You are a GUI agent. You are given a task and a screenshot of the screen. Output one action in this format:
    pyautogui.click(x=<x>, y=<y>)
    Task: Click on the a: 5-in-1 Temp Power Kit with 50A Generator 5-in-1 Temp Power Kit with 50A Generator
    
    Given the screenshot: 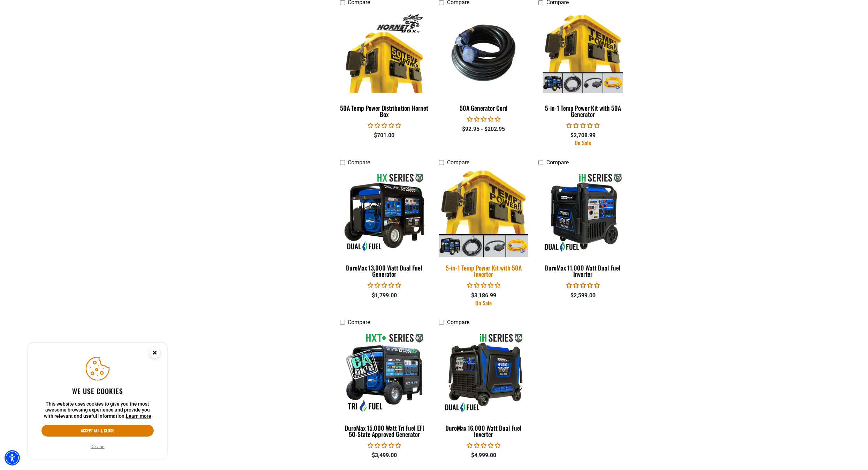 What is the action you would take?
    pyautogui.click(x=583, y=65)
    